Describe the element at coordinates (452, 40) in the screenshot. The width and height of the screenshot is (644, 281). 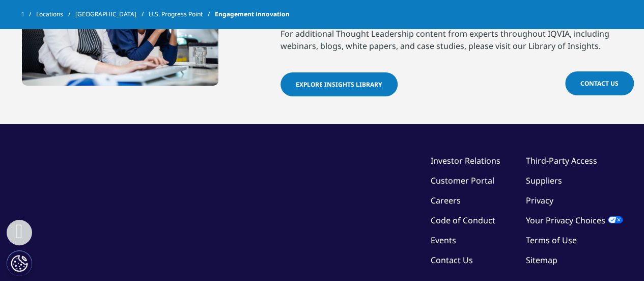
I see `p: For additional Thought Leadership content from experts throughout IQVIA, including webinars, blog...` at that location.